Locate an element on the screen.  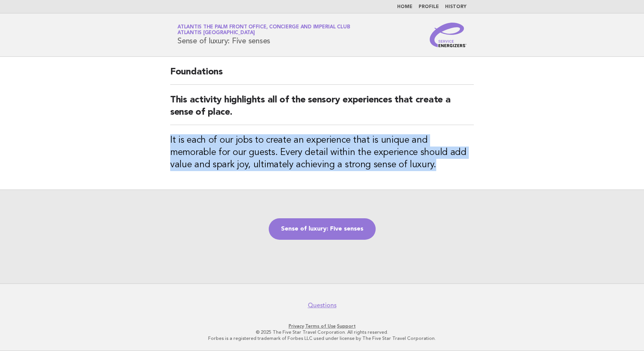
a: Profile is located at coordinates (429, 7).